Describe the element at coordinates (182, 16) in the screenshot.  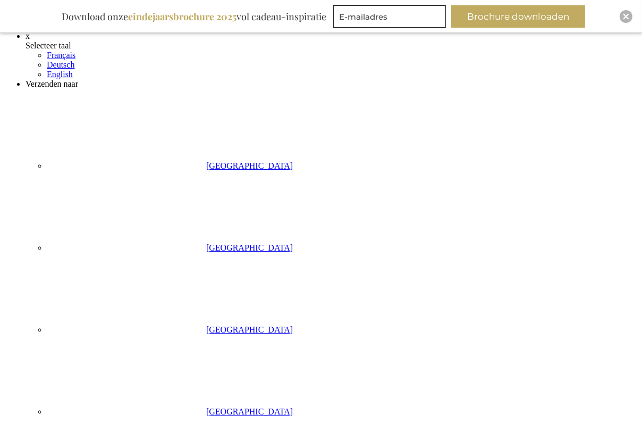
I see `b: eindejaarsbrochure 2025` at that location.